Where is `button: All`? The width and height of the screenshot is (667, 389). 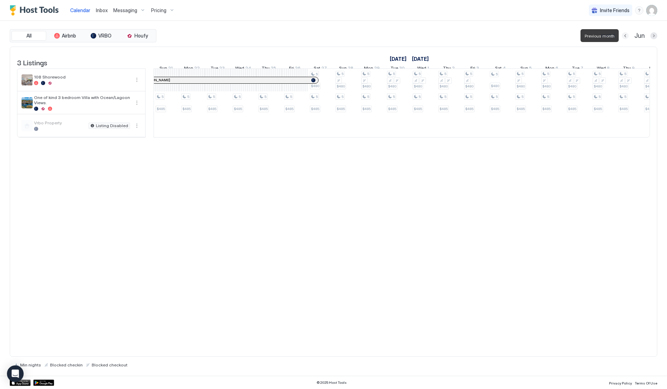 button: All is located at coordinates (29, 36).